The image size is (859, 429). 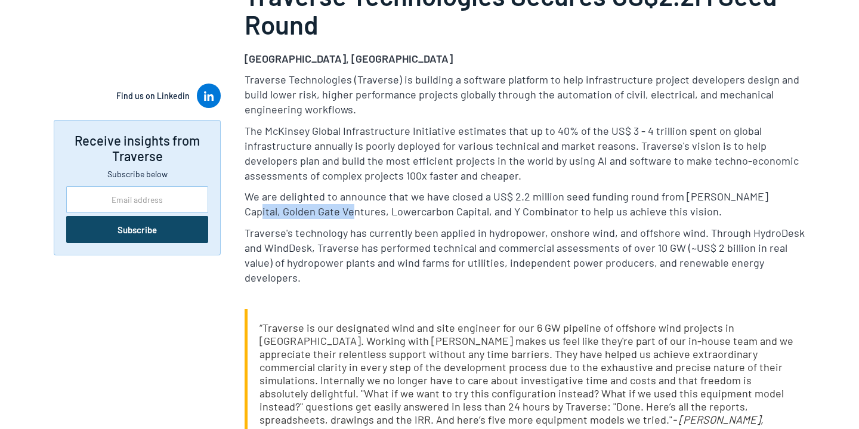 I want to click on div: Subscribe below, so click(x=137, y=174).